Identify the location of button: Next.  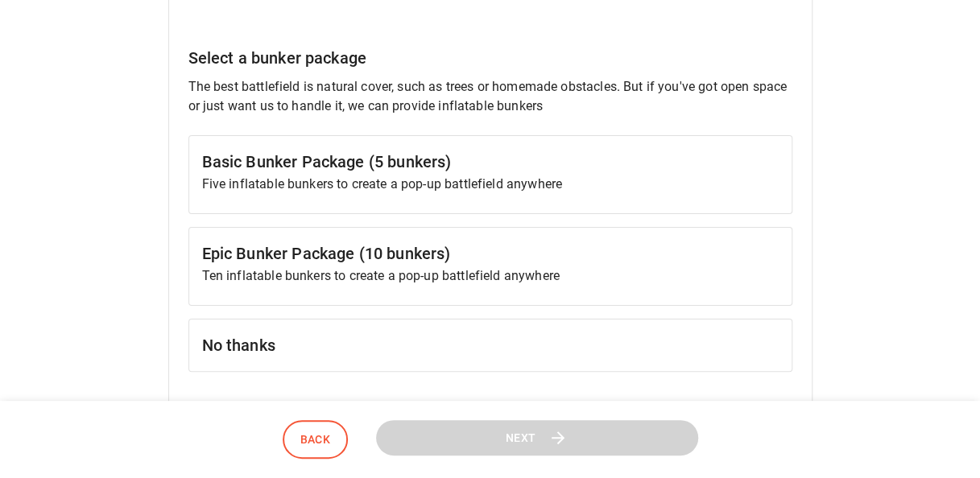
(537, 438).